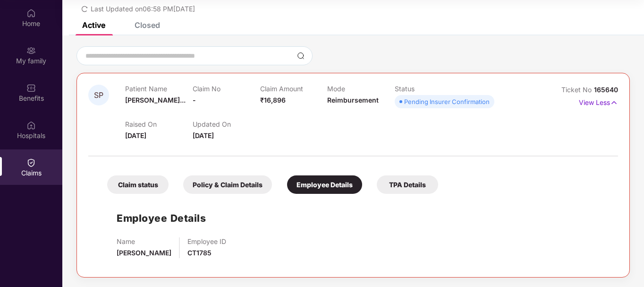  What do you see at coordinates (226, 88) in the screenshot?
I see `p: Claim No` at bounding box center [226, 88].